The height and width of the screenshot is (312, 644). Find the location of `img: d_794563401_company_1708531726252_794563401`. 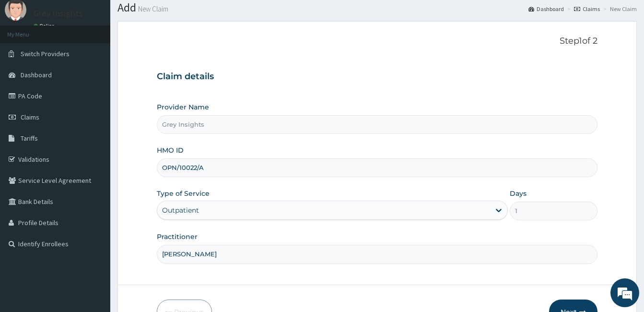

img: d_794563401_company_1708531726252_794563401 is located at coordinates (28, 60).